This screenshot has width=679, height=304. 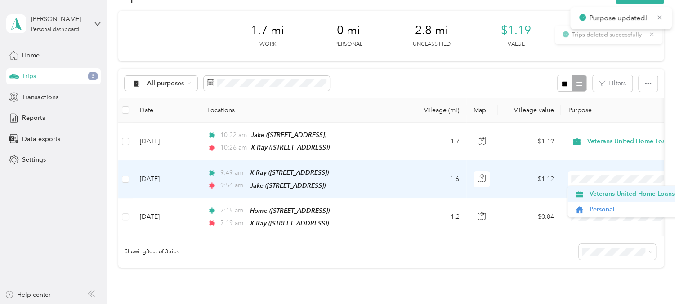 I want to click on div: Personal dashboard, so click(x=55, y=30).